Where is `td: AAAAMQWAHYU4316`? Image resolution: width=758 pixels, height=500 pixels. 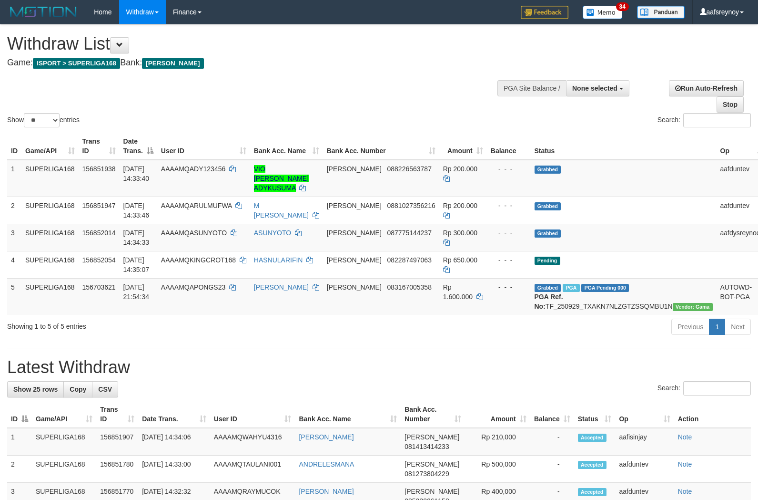 td: AAAAMQWAHYU4316 is located at coordinates (253, 441).